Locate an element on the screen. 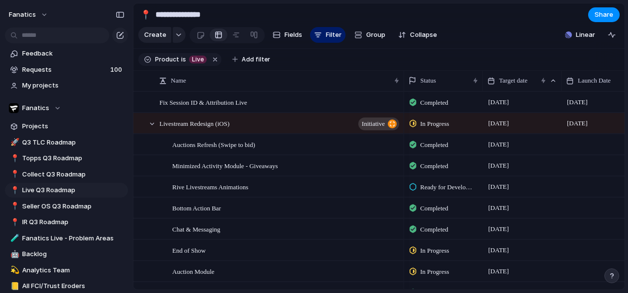 Image resolution: width=628 pixels, height=293 pixels. button: is is located at coordinates (184, 60).